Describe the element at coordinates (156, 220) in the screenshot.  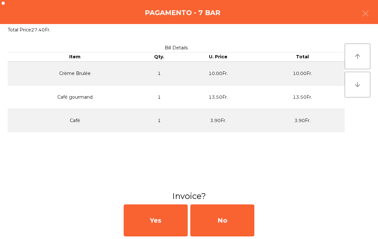
I see `div: Yes` at that location.